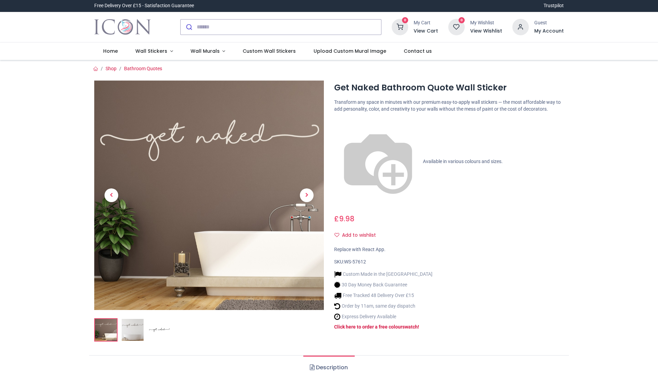  I want to click on div: SKU:, so click(449, 262).